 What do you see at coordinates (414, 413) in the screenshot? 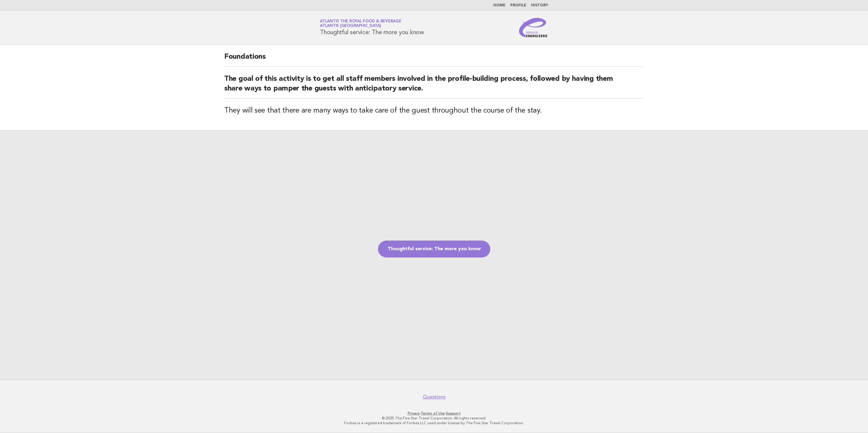
I see `a: Privacy` at bounding box center [414, 413].